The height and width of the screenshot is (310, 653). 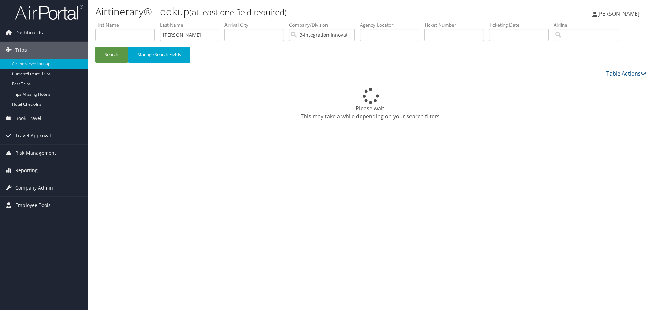 I want to click on label: Airline, so click(x=589, y=25).